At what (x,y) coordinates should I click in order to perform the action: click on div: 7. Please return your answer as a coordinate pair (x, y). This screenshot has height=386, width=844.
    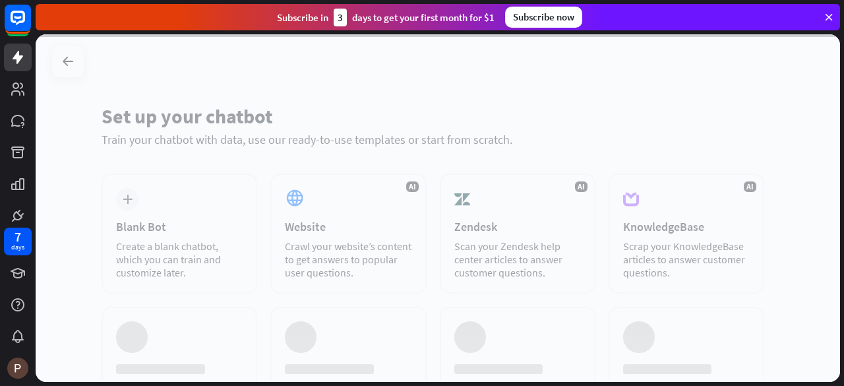
    Looking at the image, I should click on (18, 237).